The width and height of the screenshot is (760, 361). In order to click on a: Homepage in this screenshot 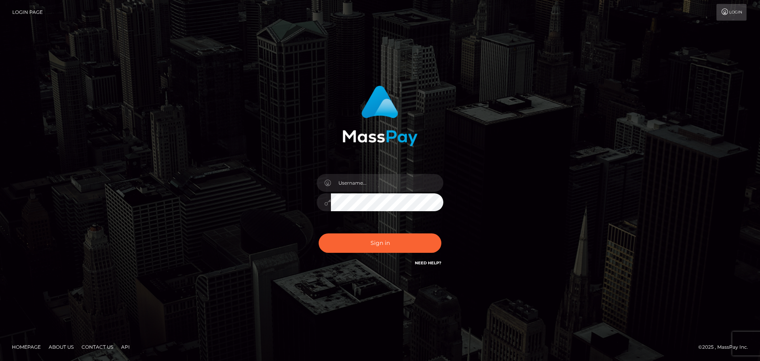, I will do `click(26, 346)`.